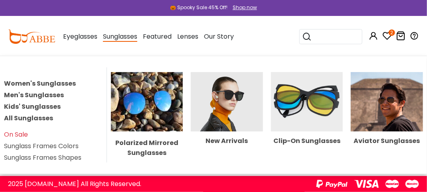 Image resolution: width=427 pixels, height=192 pixels. Describe the element at coordinates (307, 141) in the screenshot. I see `div: Clip-On Sunglasses` at that location.